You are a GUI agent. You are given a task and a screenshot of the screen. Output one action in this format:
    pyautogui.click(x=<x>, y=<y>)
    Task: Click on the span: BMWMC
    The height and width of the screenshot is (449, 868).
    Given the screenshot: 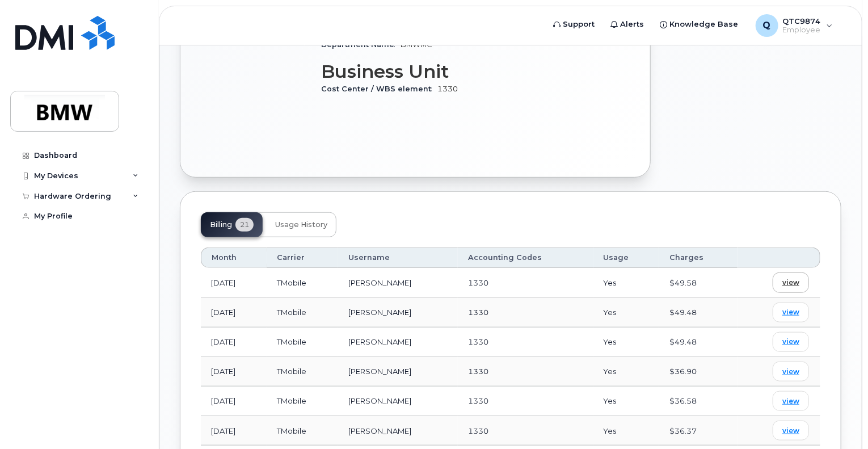 What is the action you would take?
    pyautogui.click(x=416, y=44)
    